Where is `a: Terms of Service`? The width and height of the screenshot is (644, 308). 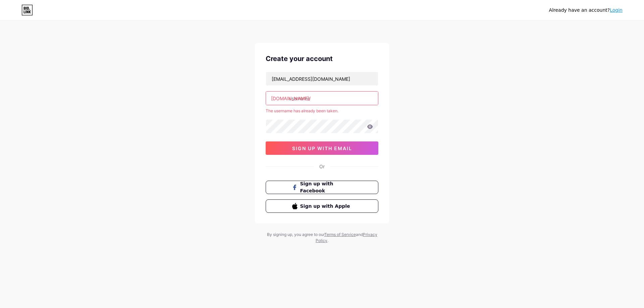
a: Terms of Service is located at coordinates (341, 234).